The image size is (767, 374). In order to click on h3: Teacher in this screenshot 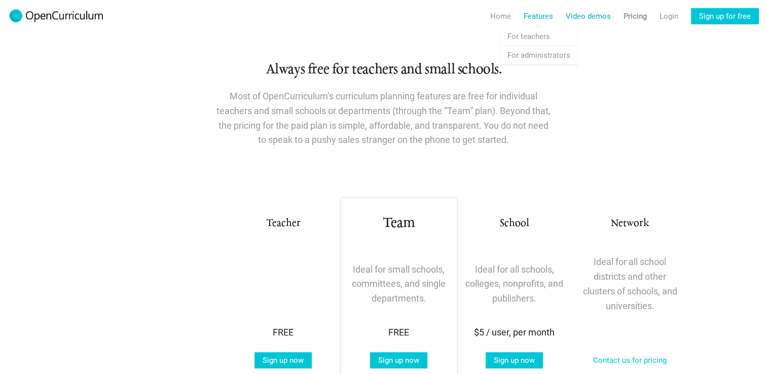, I will do `click(283, 224)`.